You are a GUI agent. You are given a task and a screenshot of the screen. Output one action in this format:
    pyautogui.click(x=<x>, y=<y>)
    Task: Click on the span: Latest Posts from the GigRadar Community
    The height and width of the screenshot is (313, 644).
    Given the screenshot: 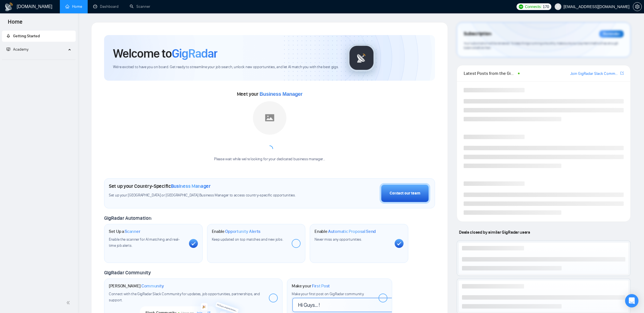 What is the action you would take?
    pyautogui.click(x=490, y=73)
    